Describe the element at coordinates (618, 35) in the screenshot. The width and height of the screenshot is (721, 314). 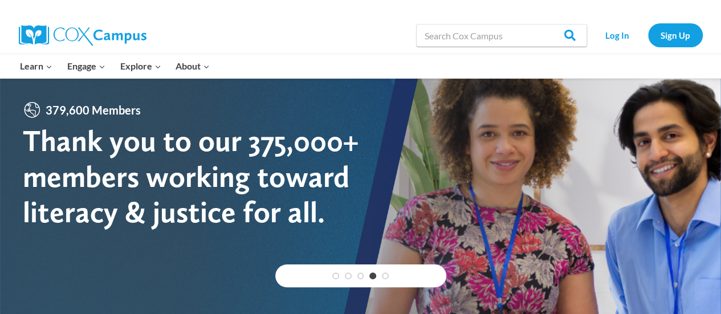
I see `a: Log In` at that location.